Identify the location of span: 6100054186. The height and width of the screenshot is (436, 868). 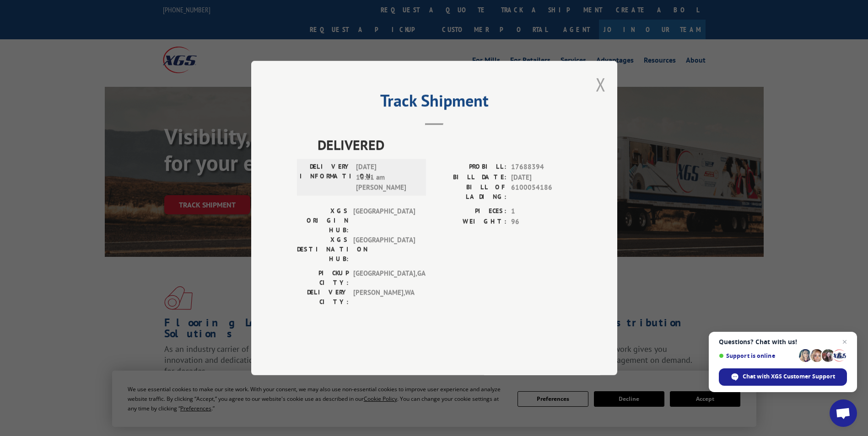
(541, 192).